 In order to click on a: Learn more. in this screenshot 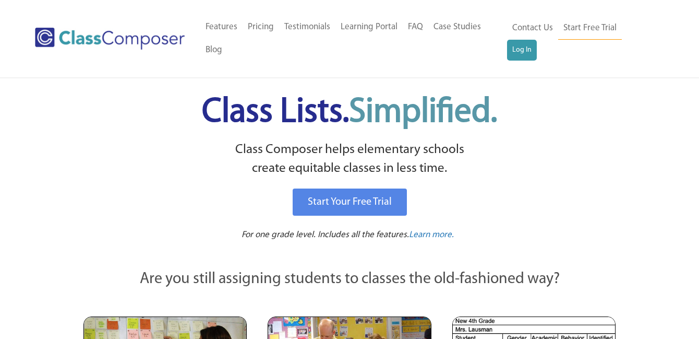, I will do `click(432, 235)`.